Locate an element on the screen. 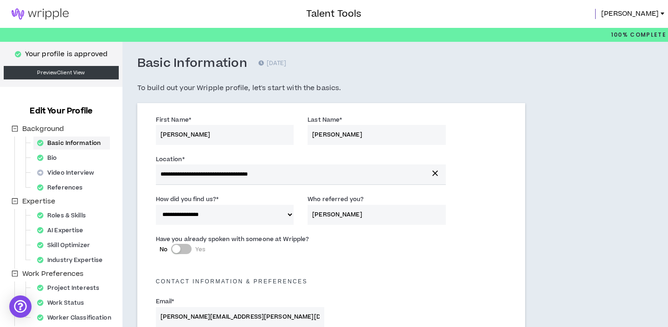 The width and height of the screenshot is (668, 327). h3: Basic Information is located at coordinates (192, 64).